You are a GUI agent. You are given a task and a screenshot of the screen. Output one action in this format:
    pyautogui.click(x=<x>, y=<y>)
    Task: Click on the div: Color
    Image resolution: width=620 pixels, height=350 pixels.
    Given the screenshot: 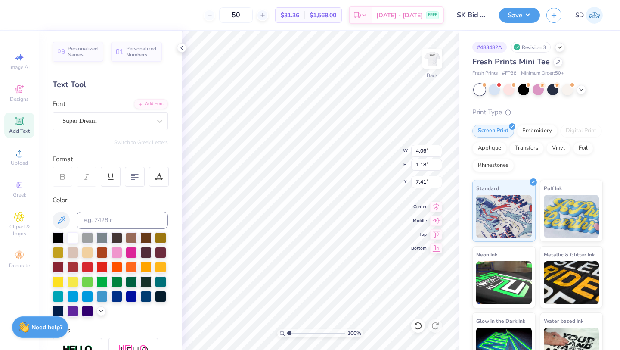 What is the action you would take?
    pyautogui.click(x=110, y=200)
    